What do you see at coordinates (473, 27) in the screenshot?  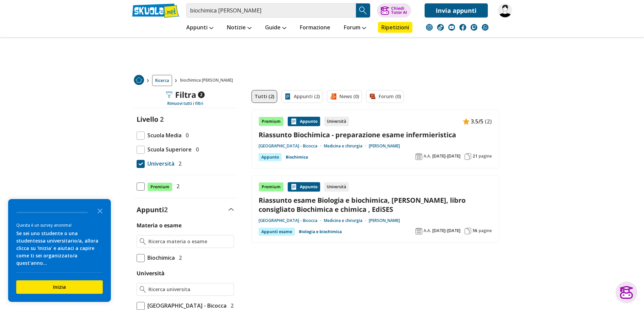 I see `img: twitch` at bounding box center [473, 27].